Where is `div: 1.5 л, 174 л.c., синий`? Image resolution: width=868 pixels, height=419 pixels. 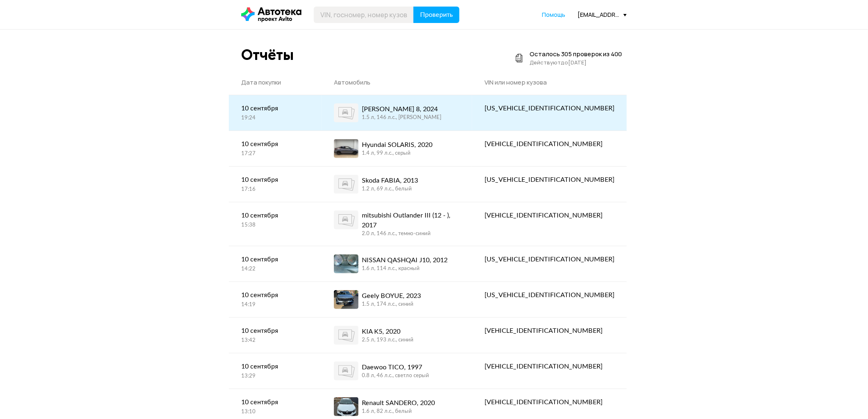 div: 1.5 л, 174 л.c., синий is located at coordinates (391, 304).